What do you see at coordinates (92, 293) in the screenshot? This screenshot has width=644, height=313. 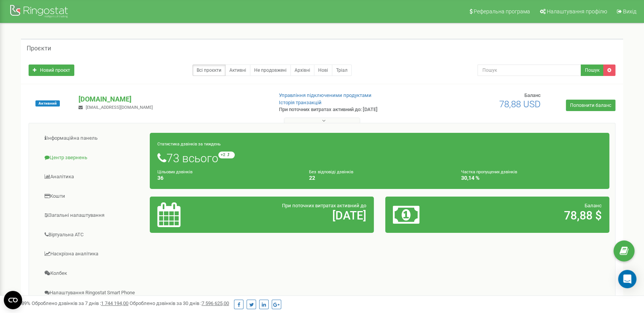 I see `a: Налаштування Ringostat Smart Phone` at bounding box center [92, 293].